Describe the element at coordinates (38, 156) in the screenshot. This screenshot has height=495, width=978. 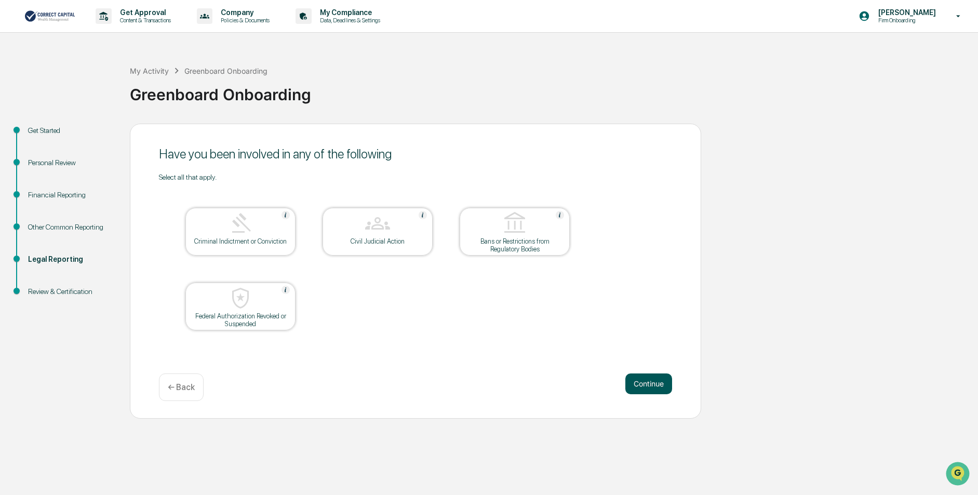
I see `a: 🔎Data Lookup` at that location.